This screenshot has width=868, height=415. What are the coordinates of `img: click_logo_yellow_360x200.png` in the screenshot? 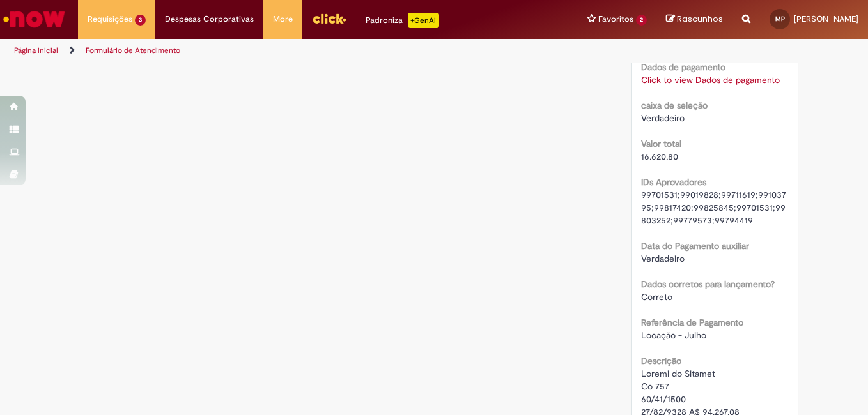 It's located at (329, 19).